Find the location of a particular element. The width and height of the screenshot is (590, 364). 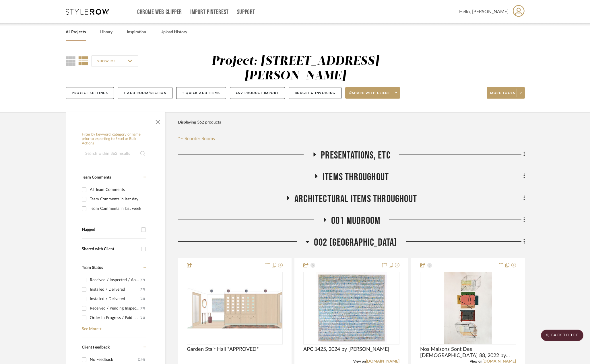

div: Order In Progress / Paid In Full w/ Freight, No Balance due is located at coordinates (115, 318).